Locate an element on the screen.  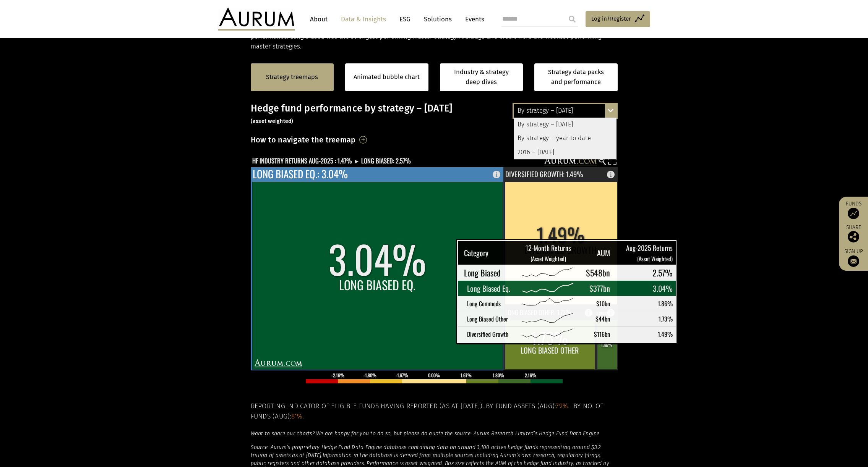
a: Funds is located at coordinates (853, 209).